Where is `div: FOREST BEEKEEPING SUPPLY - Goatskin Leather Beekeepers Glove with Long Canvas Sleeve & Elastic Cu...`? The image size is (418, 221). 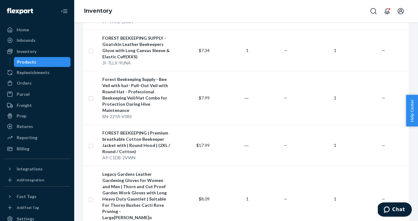 div: FOREST BEEKEEPING SUPPLY - Goatskin Leather Beekeepers Glove with Long Canvas Sleeve & Elastic Cu... is located at coordinates (136, 47).